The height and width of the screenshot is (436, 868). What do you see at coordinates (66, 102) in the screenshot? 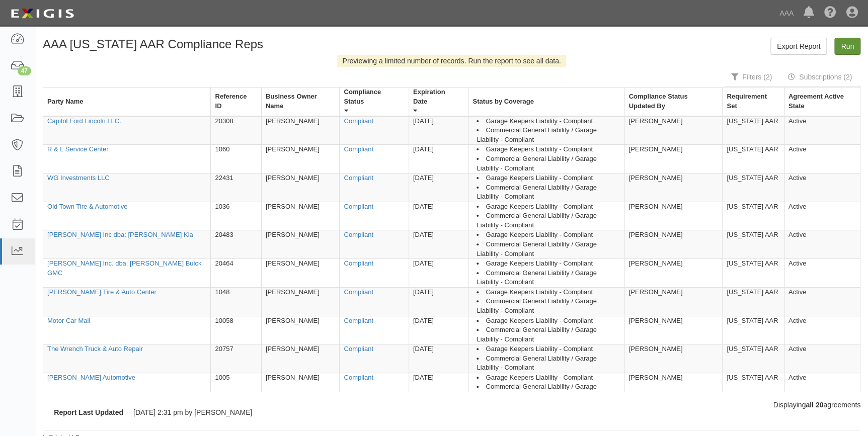
I see `div: Party Name` at bounding box center [66, 102].